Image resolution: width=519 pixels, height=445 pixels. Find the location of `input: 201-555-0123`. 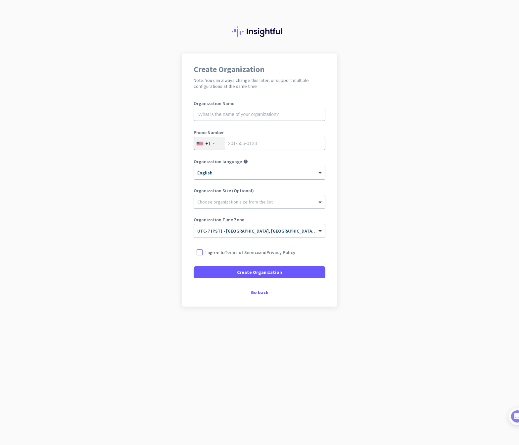

input: 201-555-0123 is located at coordinates (259, 144).